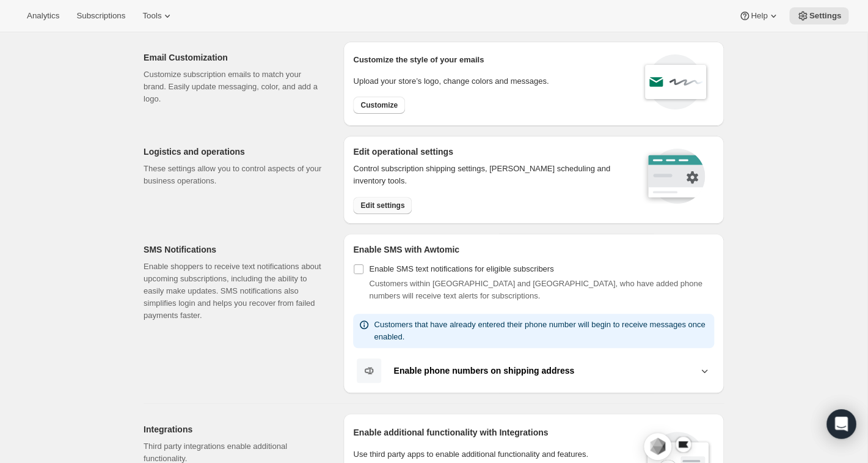 This screenshot has height=463, width=868. Describe the element at coordinates (233, 250) in the screenshot. I see `h2: SMS Notifications` at that location.